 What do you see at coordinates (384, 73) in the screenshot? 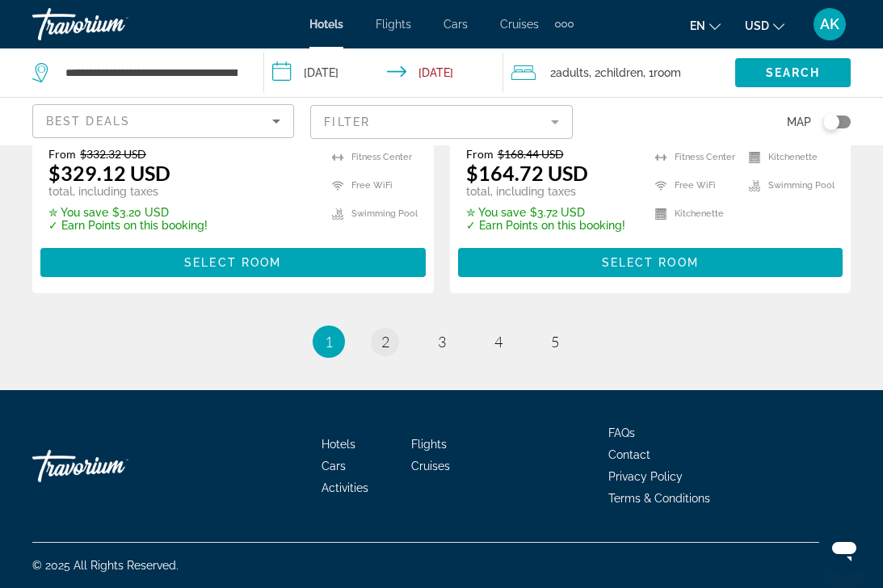
I see `button: Check-in date: Oct 13, 2025 Check-out date: Oct 14, 2025` at bounding box center [384, 73].